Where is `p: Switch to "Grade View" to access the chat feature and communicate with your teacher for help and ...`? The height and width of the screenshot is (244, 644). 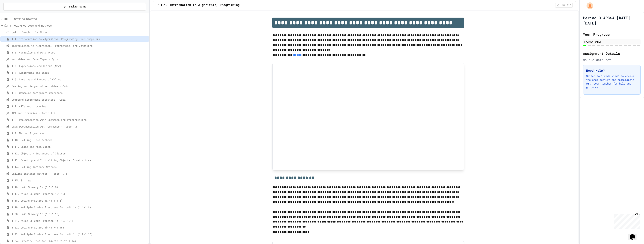
p: Switch to "Grade View" to access the chat feature and communicate with your teacher for help and ... is located at coordinates (611, 82).